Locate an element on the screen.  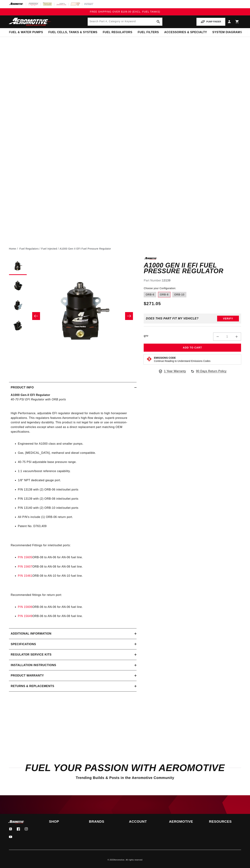
a: 90 Days Return Policy is located at coordinates (209, 373).